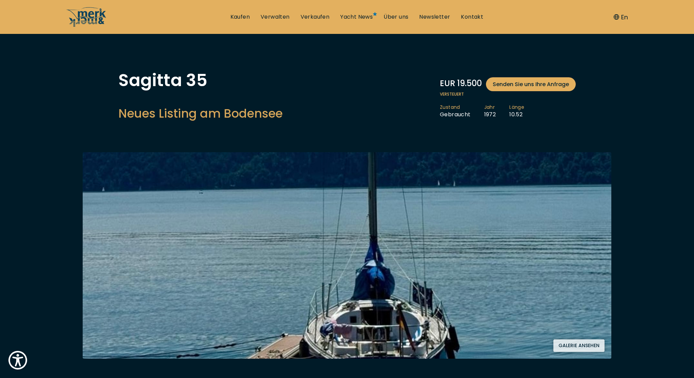  What do you see at coordinates (357, 17) in the screenshot?
I see `a: Yacht News` at bounding box center [357, 17].